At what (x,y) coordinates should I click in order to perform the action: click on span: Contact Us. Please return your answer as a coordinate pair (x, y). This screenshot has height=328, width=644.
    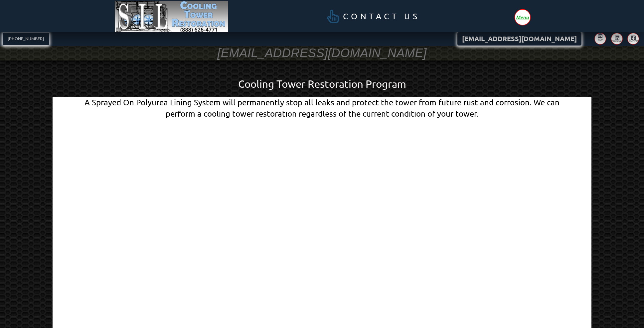
    Looking at the image, I should click on (381, 16).